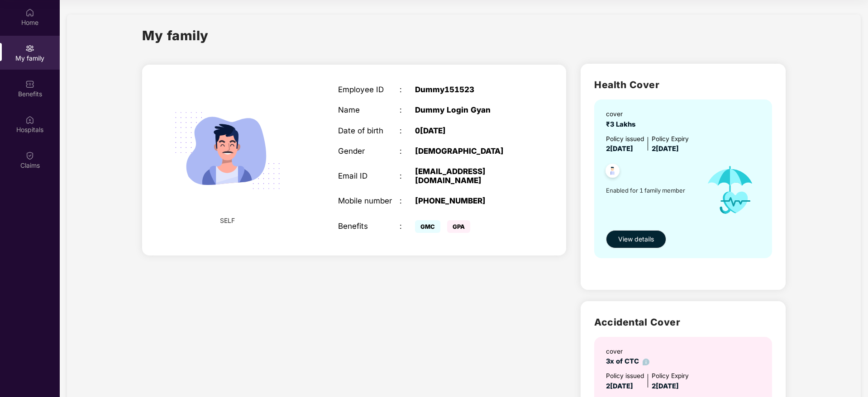  I want to click on span: View details, so click(636, 239).